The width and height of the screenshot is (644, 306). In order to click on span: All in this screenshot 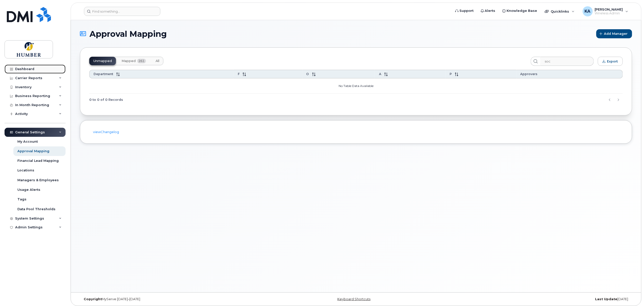, I will do `click(157, 61)`.